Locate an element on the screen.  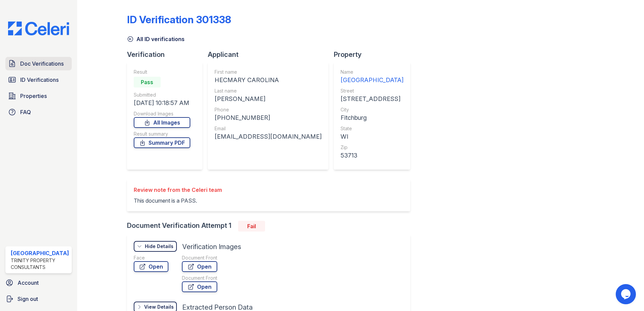
a: Sign out is located at coordinates (39, 299).